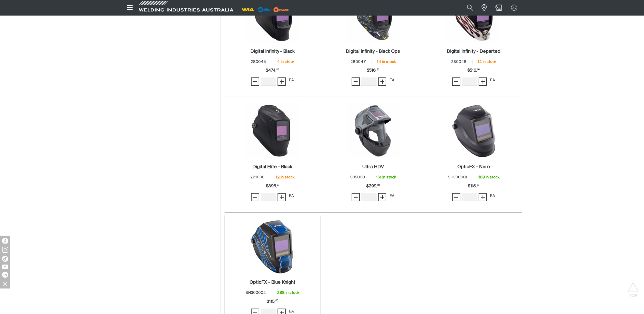 The image size is (644, 314). What do you see at coordinates (282, 10) in the screenshot?
I see `img: miller` at bounding box center [282, 10].